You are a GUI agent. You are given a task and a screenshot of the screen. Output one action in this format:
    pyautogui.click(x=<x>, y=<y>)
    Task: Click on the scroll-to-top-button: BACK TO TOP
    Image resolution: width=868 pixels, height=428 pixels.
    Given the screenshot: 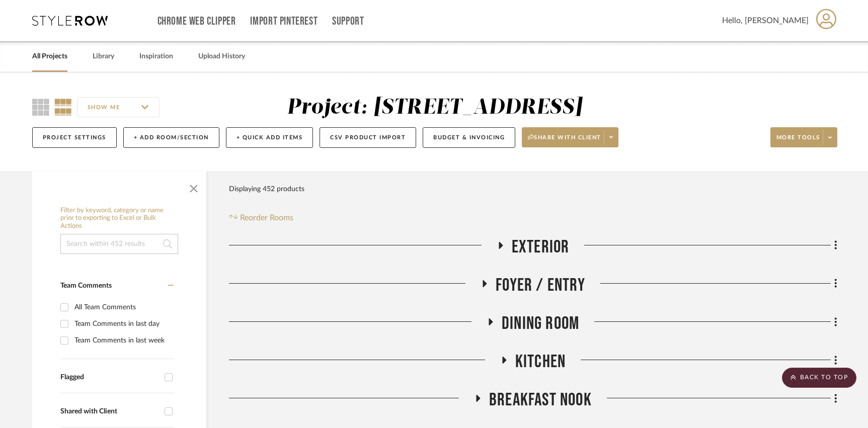 What is the action you would take?
    pyautogui.click(x=819, y=378)
    